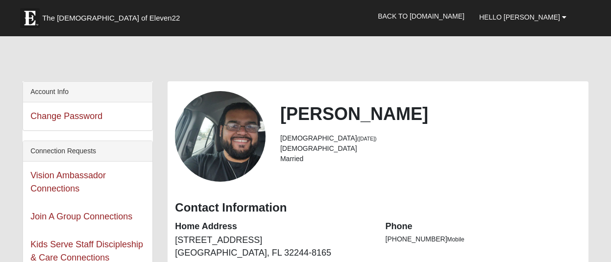 This screenshot has height=262, width=611. What do you see at coordinates (273, 227) in the screenshot?
I see `dt: Home Address` at bounding box center [273, 227].